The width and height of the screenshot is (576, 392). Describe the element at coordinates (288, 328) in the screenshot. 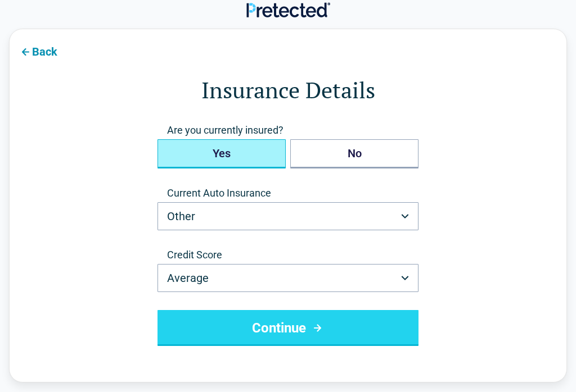

I see `button: Continue` at that location.